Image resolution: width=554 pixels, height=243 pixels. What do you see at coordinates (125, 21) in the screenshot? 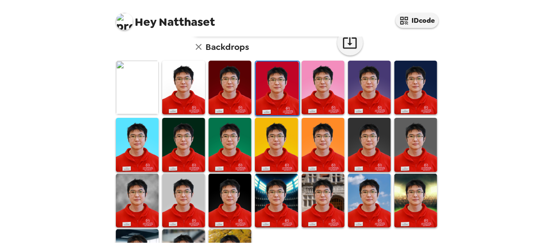
I see `img: profile pic` at bounding box center [125, 21].